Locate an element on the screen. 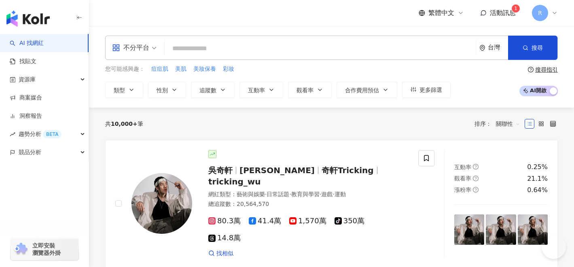  span: 追蹤數 is located at coordinates (208, 90).